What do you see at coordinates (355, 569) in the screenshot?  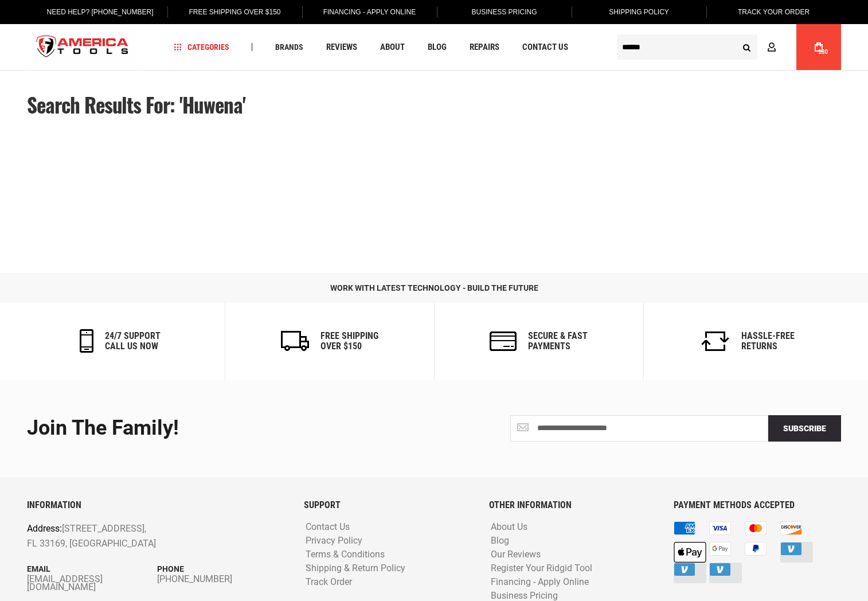 I see `a: Shipping & Return Policy` at bounding box center [355, 569].